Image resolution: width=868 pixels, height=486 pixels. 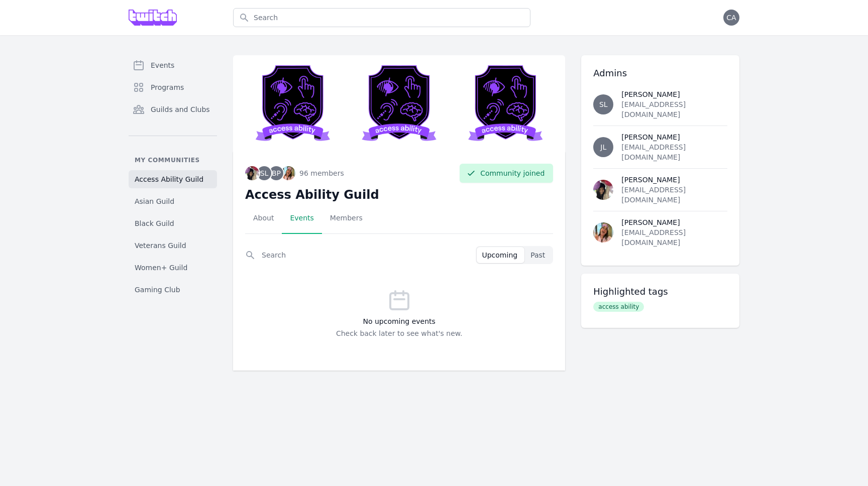 I want to click on button: Community joined, so click(x=507, y=174).